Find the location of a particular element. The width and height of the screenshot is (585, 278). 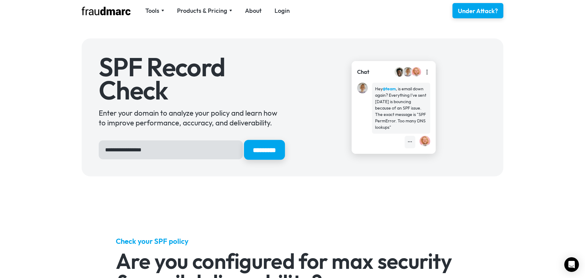

div: Open Intercom Messenger is located at coordinates (572, 264).